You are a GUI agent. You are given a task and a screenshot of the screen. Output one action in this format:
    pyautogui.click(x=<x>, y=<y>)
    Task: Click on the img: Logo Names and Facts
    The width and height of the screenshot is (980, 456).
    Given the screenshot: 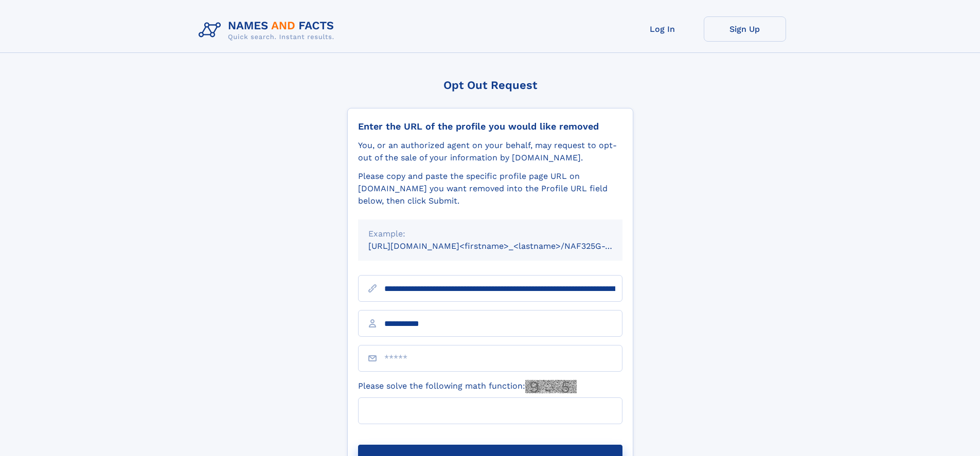 What is the action you would take?
    pyautogui.click(x=268, y=31)
    